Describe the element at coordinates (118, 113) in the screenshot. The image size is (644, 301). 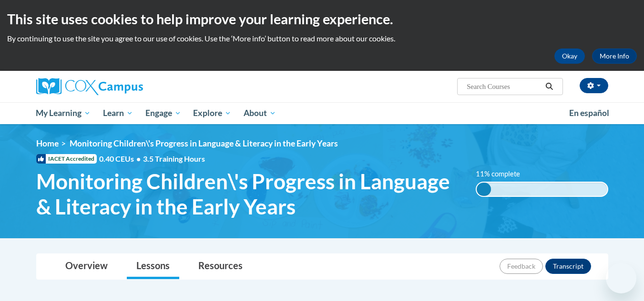
I see `span: Learn` at that location.